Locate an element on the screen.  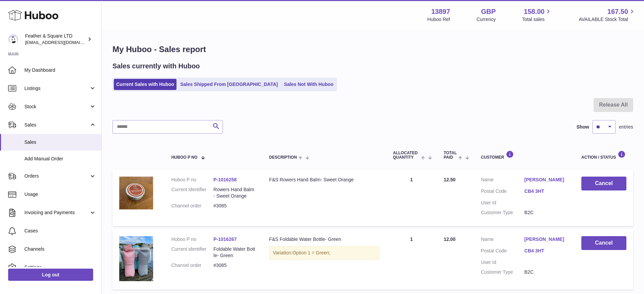
span: Huboo P no is located at coordinates (184, 157).